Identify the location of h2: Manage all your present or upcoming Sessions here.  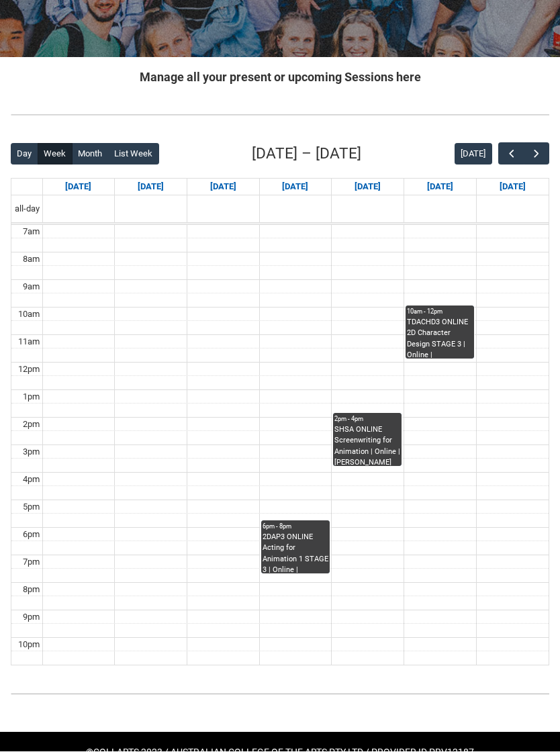
(280, 77).